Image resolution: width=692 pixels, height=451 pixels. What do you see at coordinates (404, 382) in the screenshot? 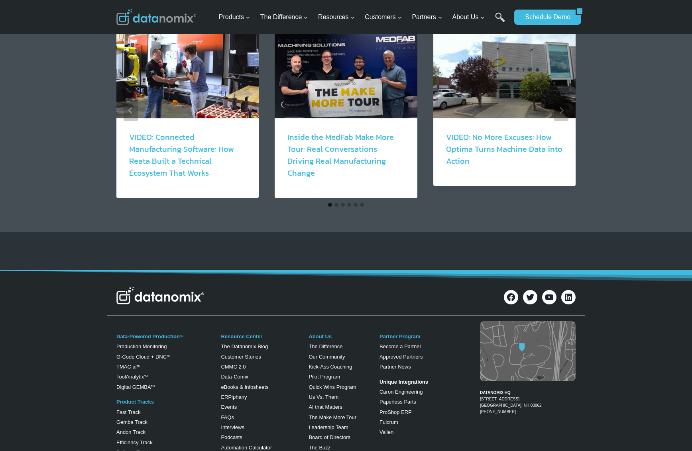
I see `strong: Unique Integrations` at bounding box center [404, 382].